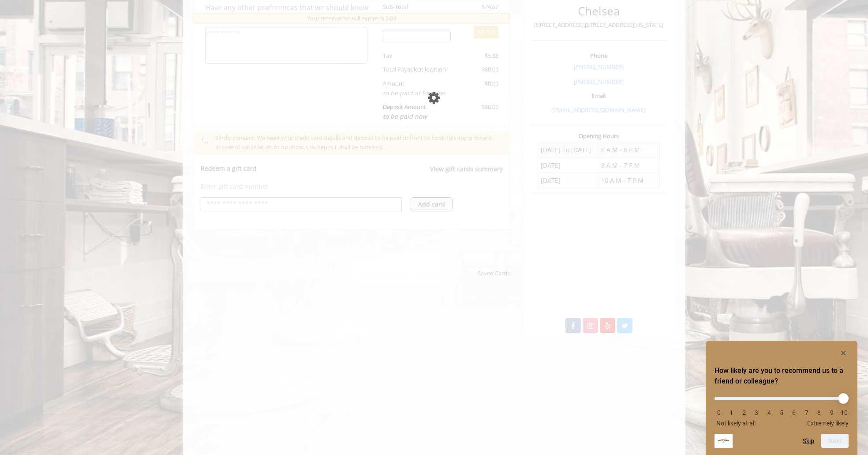  I want to click on button: Skip, so click(809, 441).